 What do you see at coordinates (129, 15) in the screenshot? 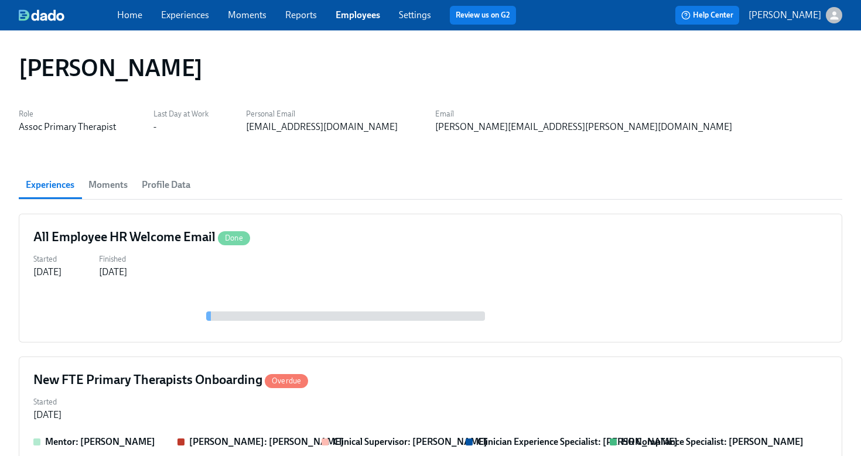
I see `a: Home` at bounding box center [129, 15].